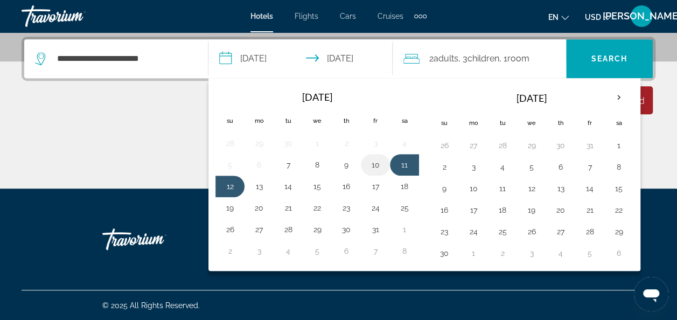 The width and height of the screenshot is (677, 320). I want to click on a: Go Home, so click(156, 239).